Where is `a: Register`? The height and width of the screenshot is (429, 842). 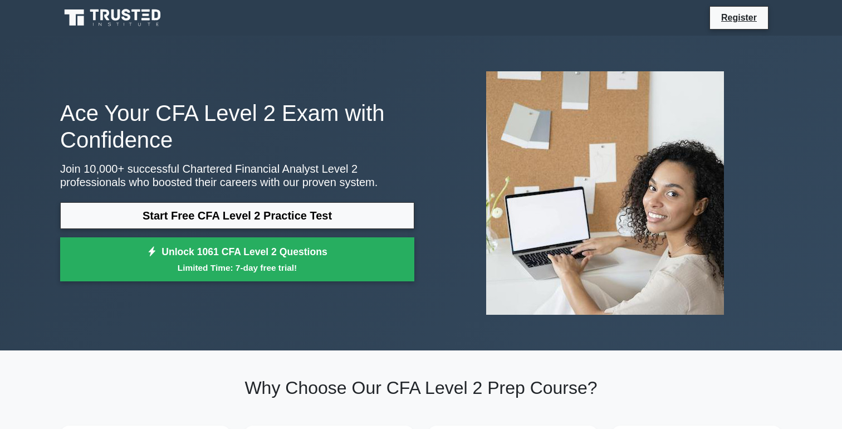
a: Register is located at coordinates (739, 17).